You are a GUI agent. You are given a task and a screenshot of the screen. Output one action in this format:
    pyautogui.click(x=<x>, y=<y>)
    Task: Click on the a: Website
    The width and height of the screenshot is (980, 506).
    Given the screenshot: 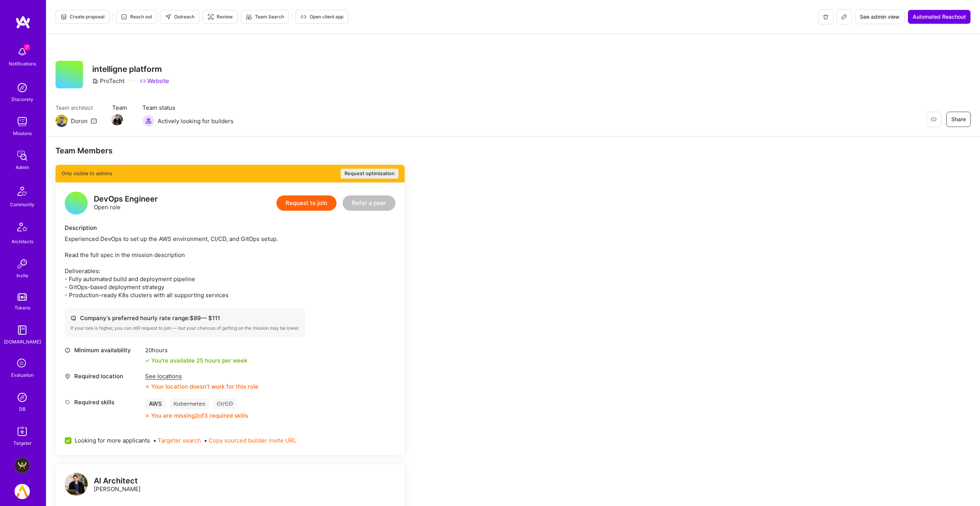 What is the action you would take?
    pyautogui.click(x=154, y=80)
    